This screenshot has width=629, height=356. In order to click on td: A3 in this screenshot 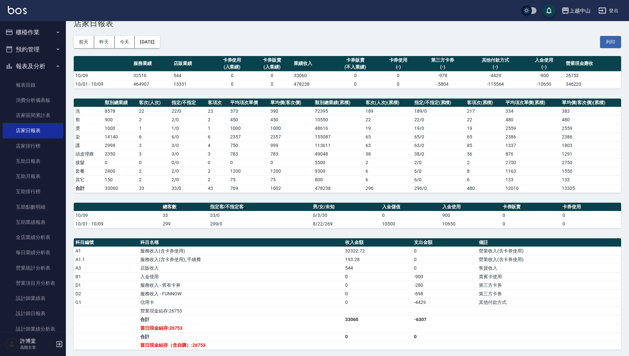, I will do `click(106, 268)`.